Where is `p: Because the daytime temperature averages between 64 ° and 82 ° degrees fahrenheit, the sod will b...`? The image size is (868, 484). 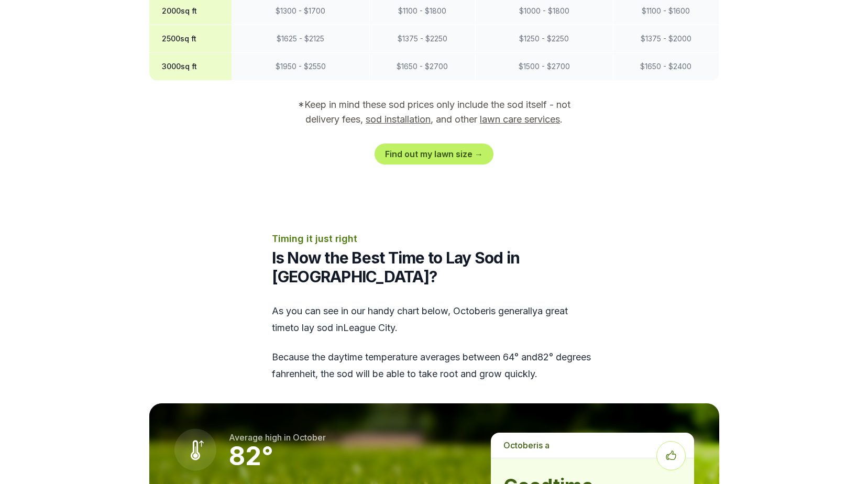 p: Because the daytime temperature averages between 64 ° and 82 ° degrees fahrenheit, the sod will b... is located at coordinates (434, 365).